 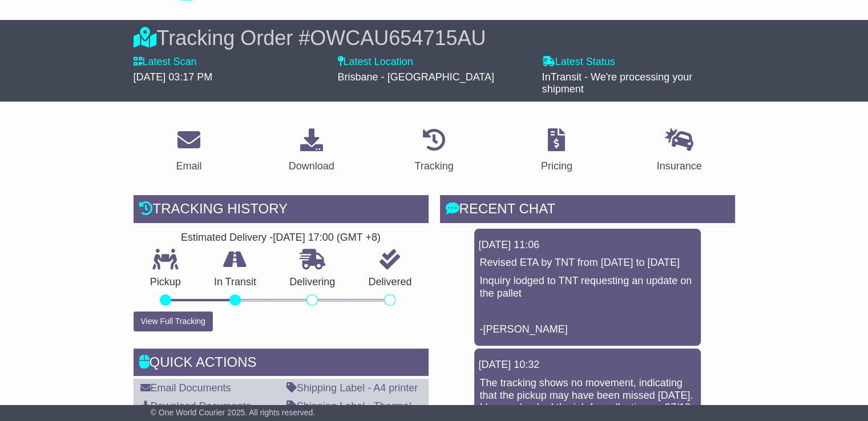 What do you see at coordinates (173, 321) in the screenshot?
I see `button: View Full Tracking` at bounding box center [173, 321].